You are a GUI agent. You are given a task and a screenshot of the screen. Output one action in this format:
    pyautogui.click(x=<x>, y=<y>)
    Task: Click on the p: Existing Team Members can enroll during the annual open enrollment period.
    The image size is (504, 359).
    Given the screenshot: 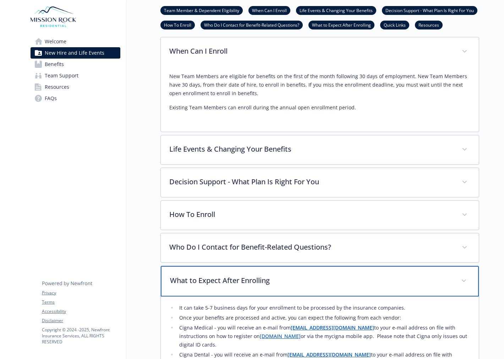 What is the action you would take?
    pyautogui.click(x=320, y=108)
    